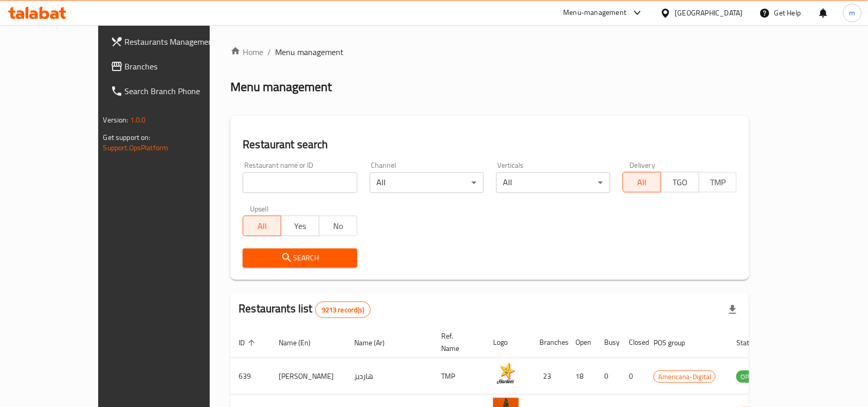  I want to click on span: Status, so click(753, 343).